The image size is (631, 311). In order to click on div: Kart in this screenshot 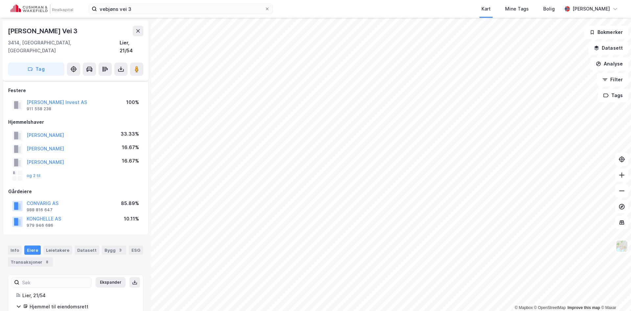, I will do `click(486, 9)`.